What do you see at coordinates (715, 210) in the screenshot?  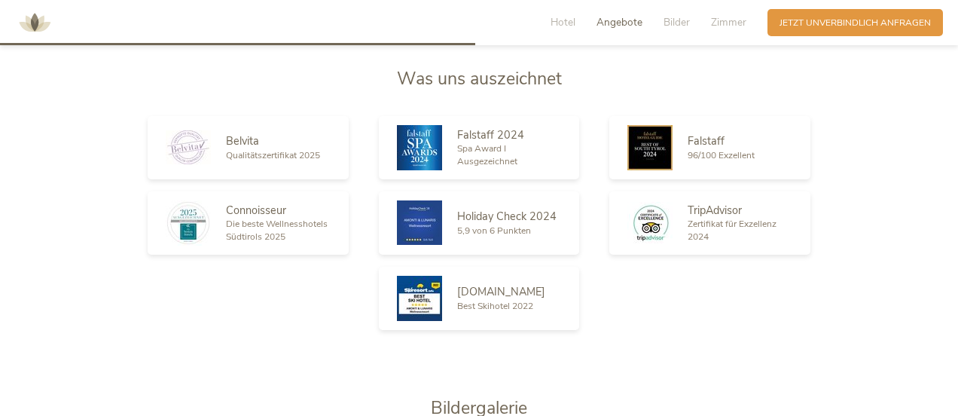 I see `span: TripAdvisor` at bounding box center [715, 210].